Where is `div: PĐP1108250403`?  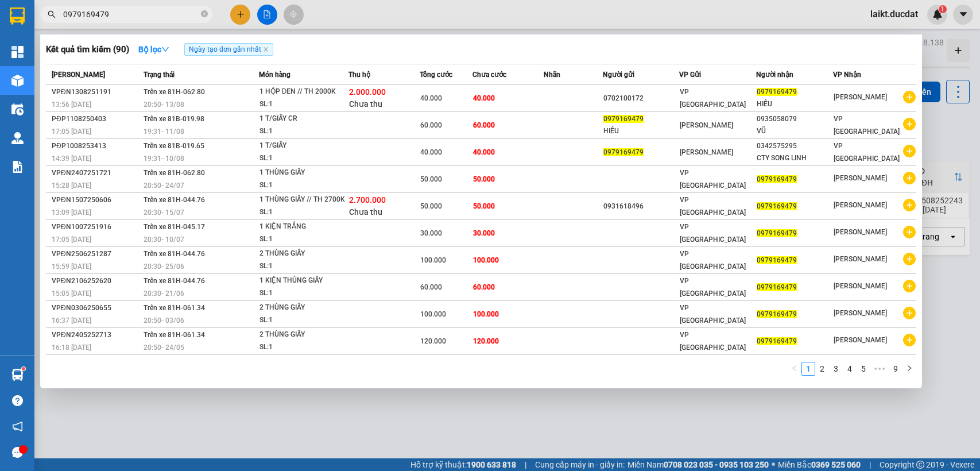
div: PĐP1108250403 is located at coordinates (96, 119).